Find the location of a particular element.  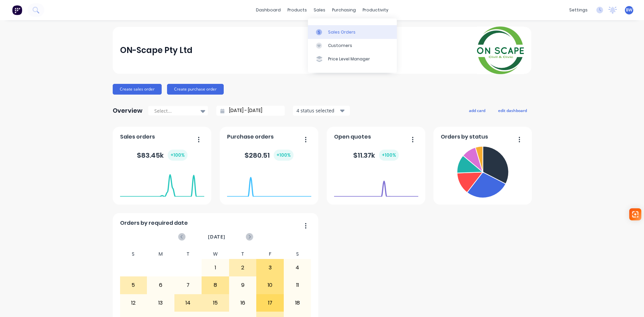

div: F is located at coordinates (270, 254).